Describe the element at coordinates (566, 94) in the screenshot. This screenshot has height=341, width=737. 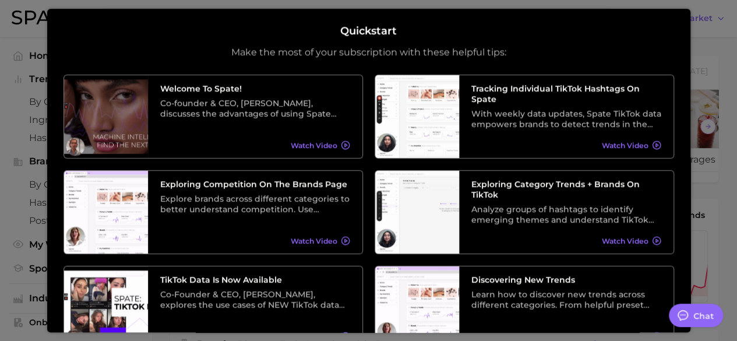
I see `h3: Tracking Individual TikTok Hashtags on Spate` at that location.